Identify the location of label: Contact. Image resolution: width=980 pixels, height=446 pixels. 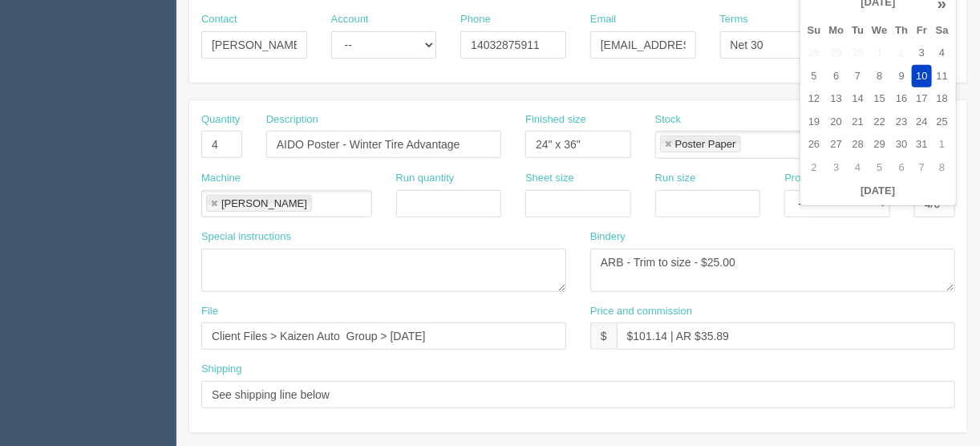
(219, 20).